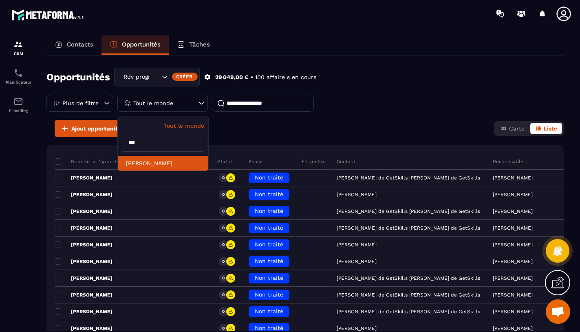 The image size is (580, 332). What do you see at coordinates (18, 76) in the screenshot?
I see `a: schedulerschedulerPlanificateur` at bounding box center [18, 76].